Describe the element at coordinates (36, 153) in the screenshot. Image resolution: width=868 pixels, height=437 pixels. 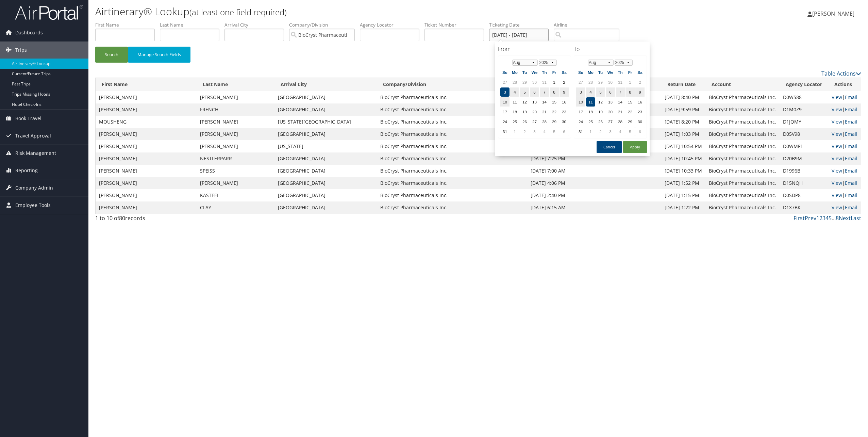
I see `span: Risk Management` at that location.